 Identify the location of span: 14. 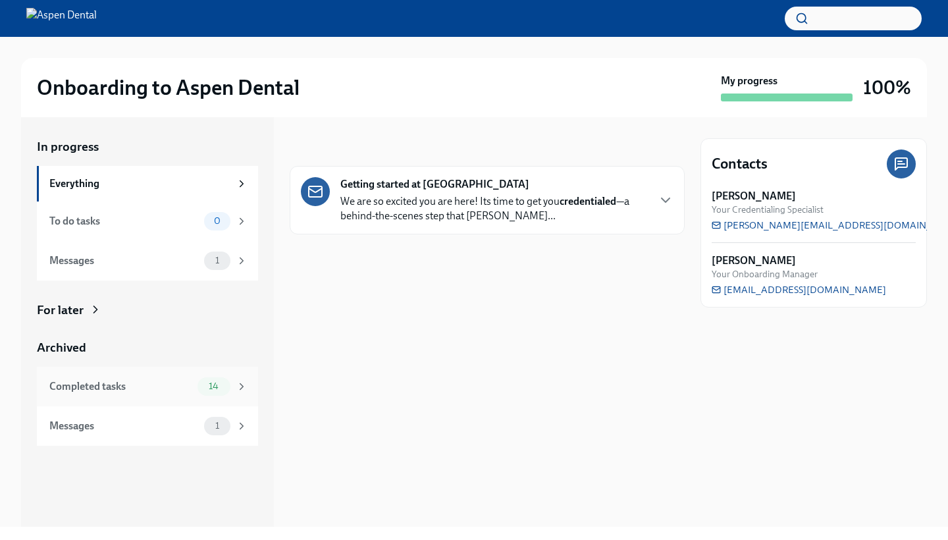
(213, 386).